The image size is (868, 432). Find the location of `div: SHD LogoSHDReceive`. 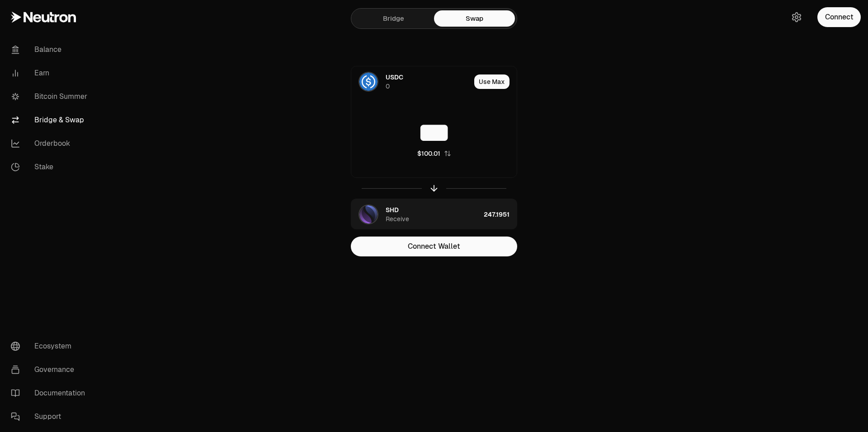

div: SHD LogoSHDReceive is located at coordinates (416, 215).